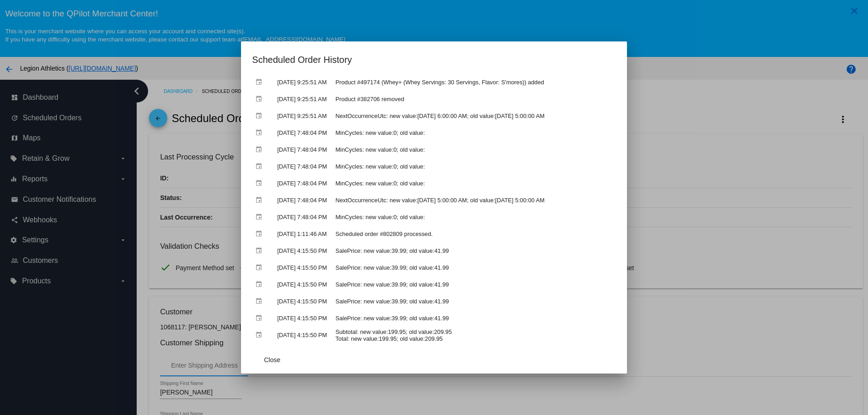 The width and height of the screenshot is (868, 415). What do you see at coordinates (474, 234) in the screenshot?
I see `td: Scheduled order #802809 processed.` at bounding box center [474, 234].